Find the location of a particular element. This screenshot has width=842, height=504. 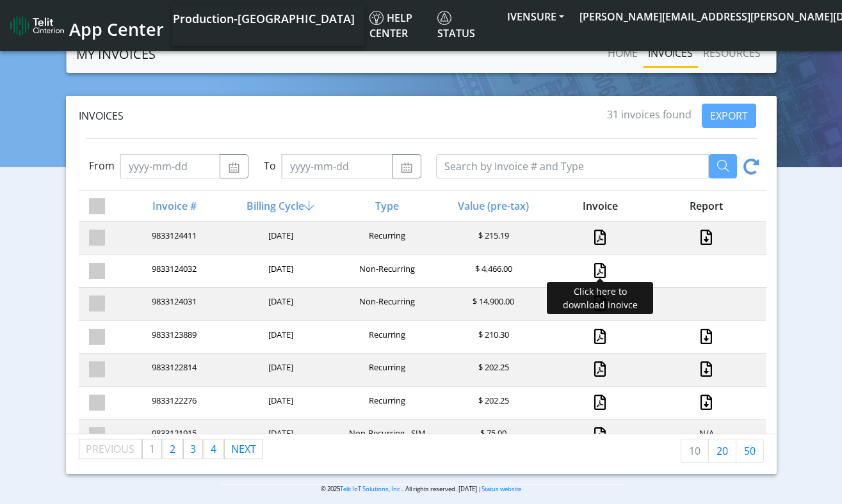

a: Status is located at coordinates (465, 26).